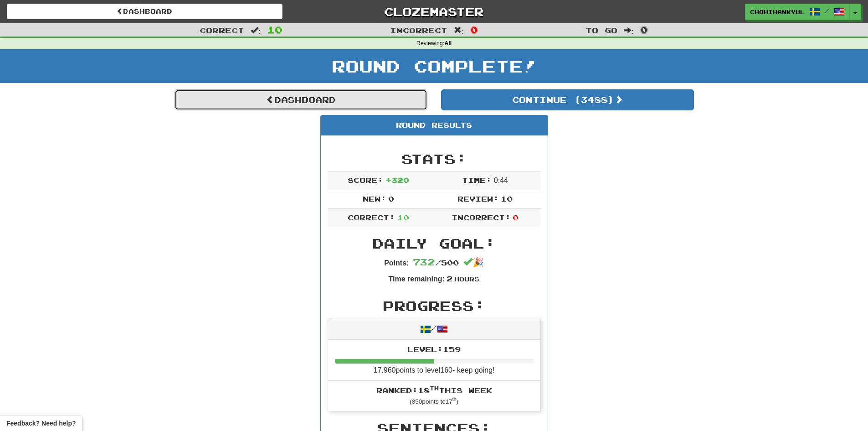 This screenshot has width=868, height=431. What do you see at coordinates (397, 263) in the screenshot?
I see `strong: Points:` at bounding box center [397, 263].